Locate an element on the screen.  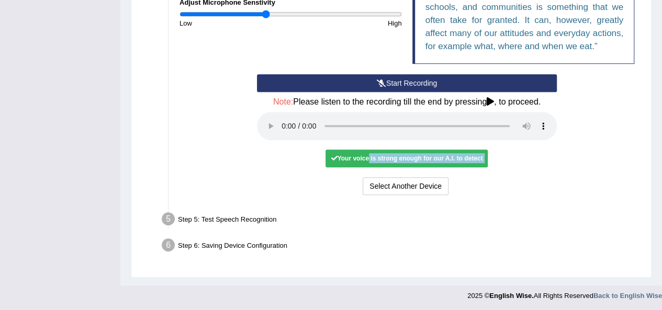
div: Low is located at coordinates (232, 23).